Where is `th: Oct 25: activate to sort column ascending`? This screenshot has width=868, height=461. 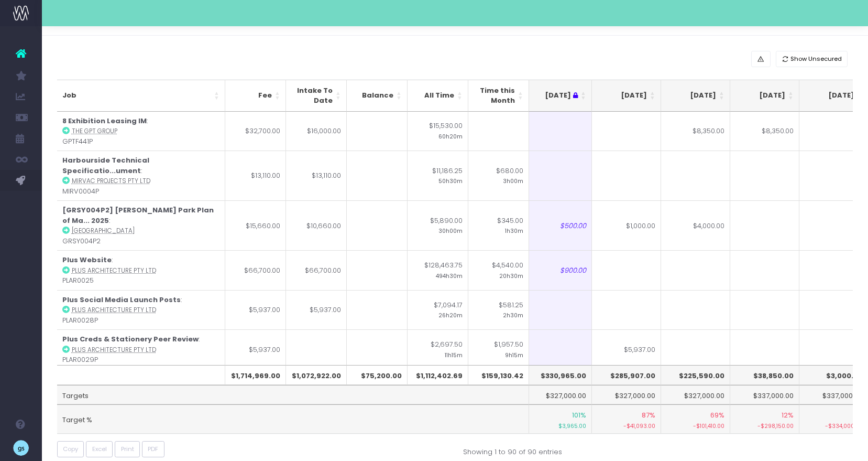 th: Oct 25: activate to sort column ascending is located at coordinates (765, 96).